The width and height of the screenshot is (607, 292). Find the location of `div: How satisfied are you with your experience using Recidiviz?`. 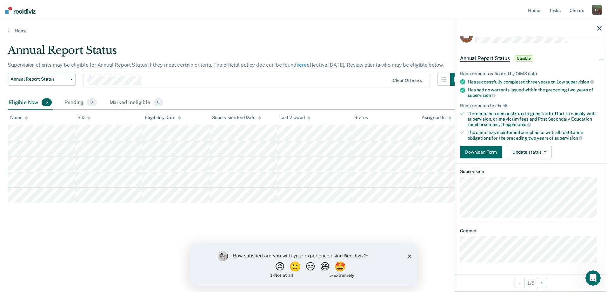

div: How satisfied are you with your experience using Recidiviz? is located at coordinates (116, 11).